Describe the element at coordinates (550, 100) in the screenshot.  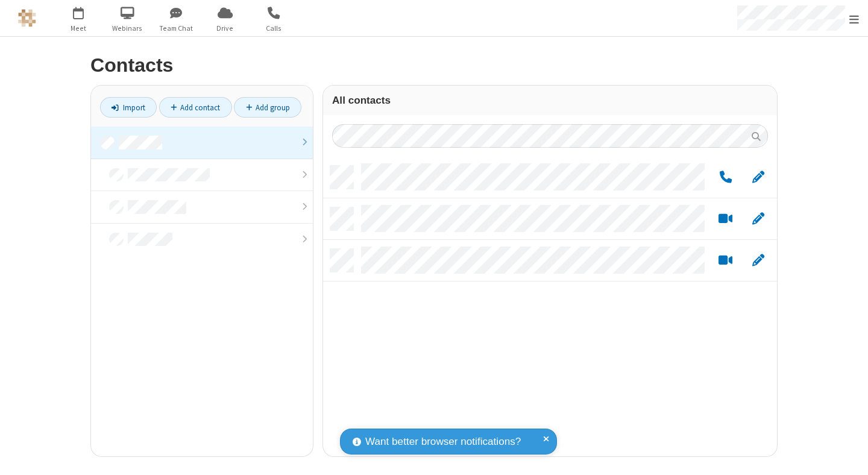
I see `h3: All contacts` at that location.